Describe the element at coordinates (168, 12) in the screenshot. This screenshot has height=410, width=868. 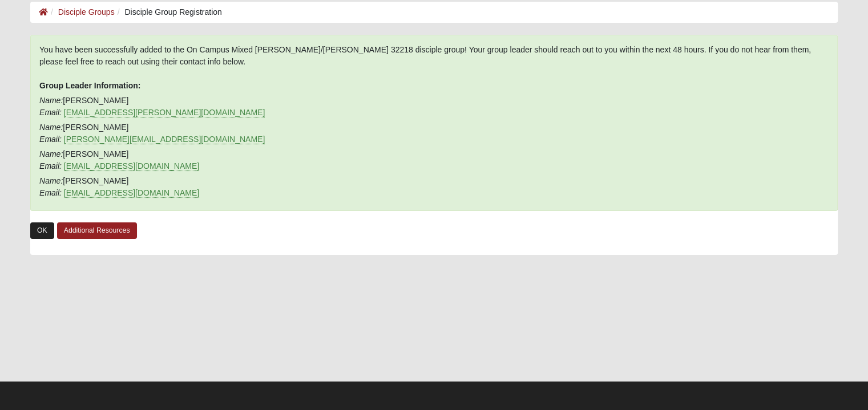
I see `li: Disciple Group Registration` at that location.